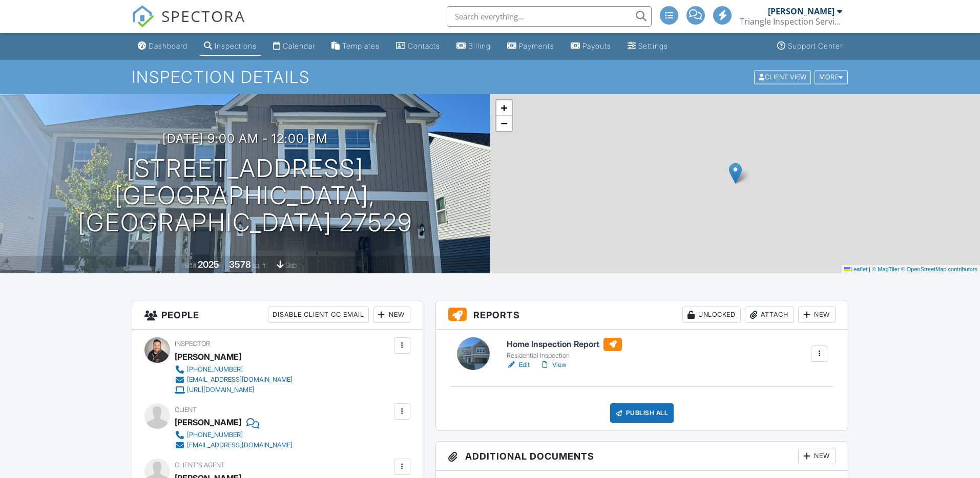  What do you see at coordinates (162, 46) in the screenshot?
I see `a: Dashboard` at bounding box center [162, 46].